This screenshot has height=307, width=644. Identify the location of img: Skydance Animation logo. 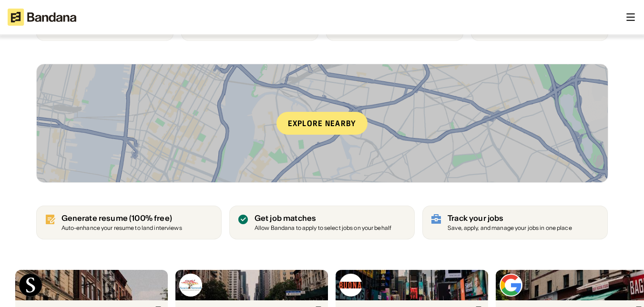
(30, 285).